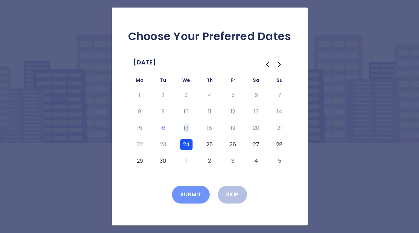 The width and height of the screenshot is (419, 233). What do you see at coordinates (209, 95) in the screenshot?
I see `button: Thursday, September 4th, 2025` at bounding box center [209, 95].